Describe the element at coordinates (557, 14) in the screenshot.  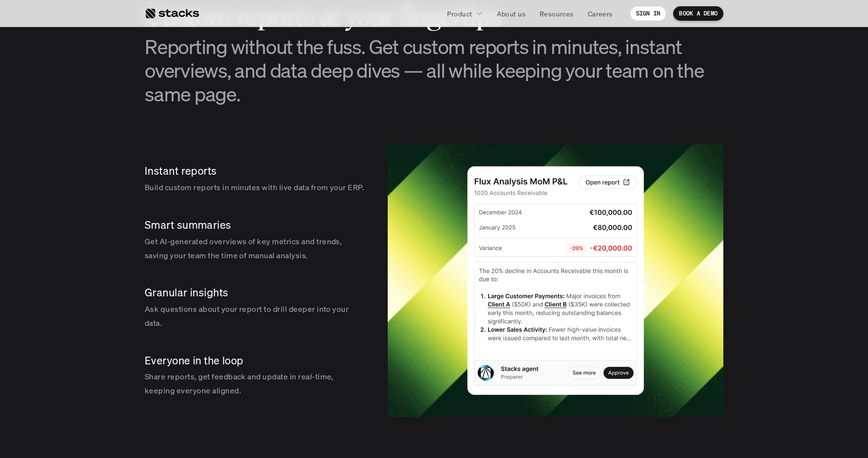
I see `p: Resources` at that location.